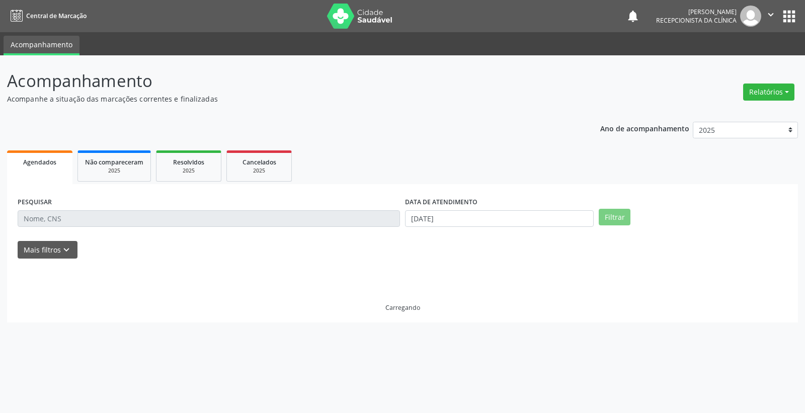 The image size is (805, 413). I want to click on span: Não compareceram, so click(114, 162).